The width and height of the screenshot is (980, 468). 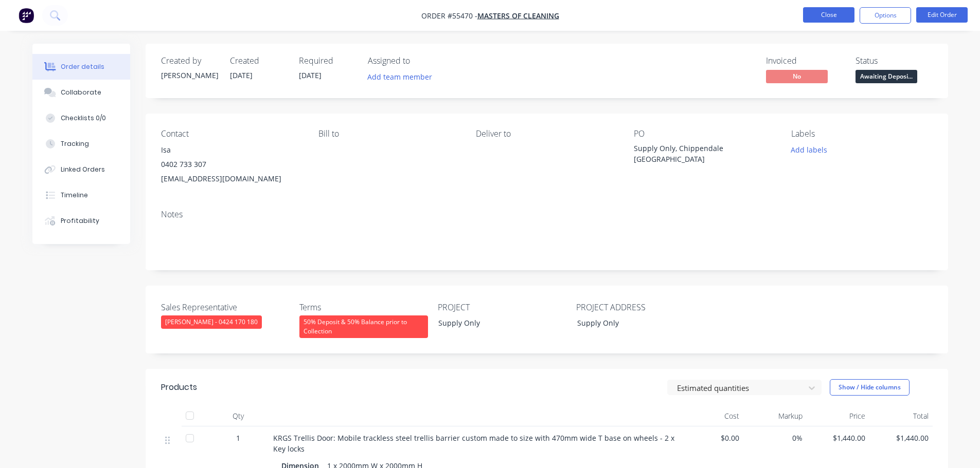 I want to click on div: Checklists 0/0, so click(x=84, y=118).